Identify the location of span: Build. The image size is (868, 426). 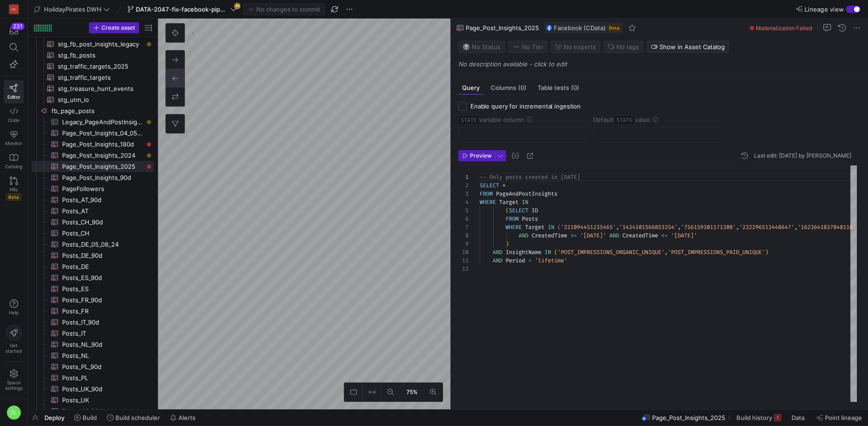
(90, 418).